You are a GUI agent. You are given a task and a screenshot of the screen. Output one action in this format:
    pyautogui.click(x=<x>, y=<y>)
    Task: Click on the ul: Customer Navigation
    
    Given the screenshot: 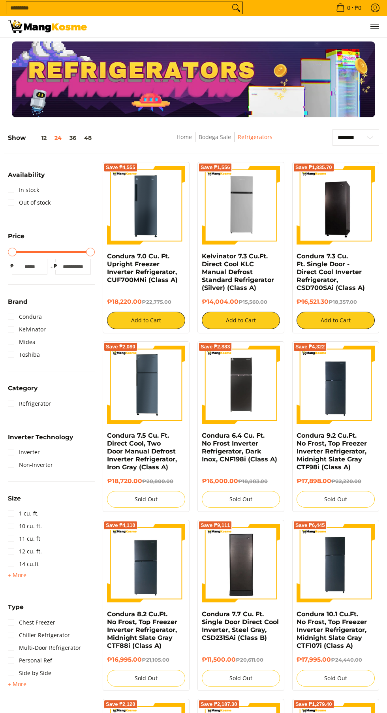 What is the action you would take?
    pyautogui.click(x=237, y=26)
    